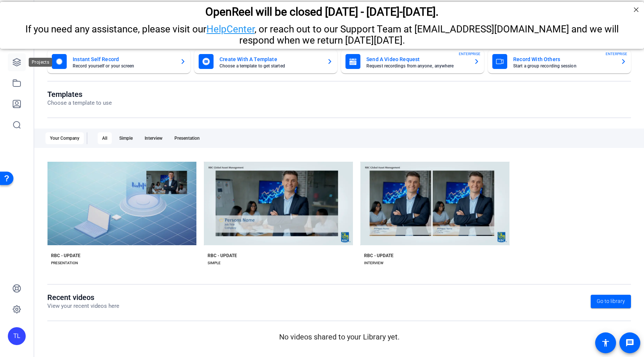 The height and width of the screenshot is (357, 644). What do you see at coordinates (214, 263) in the screenshot?
I see `div: SIMPLE` at bounding box center [214, 263].